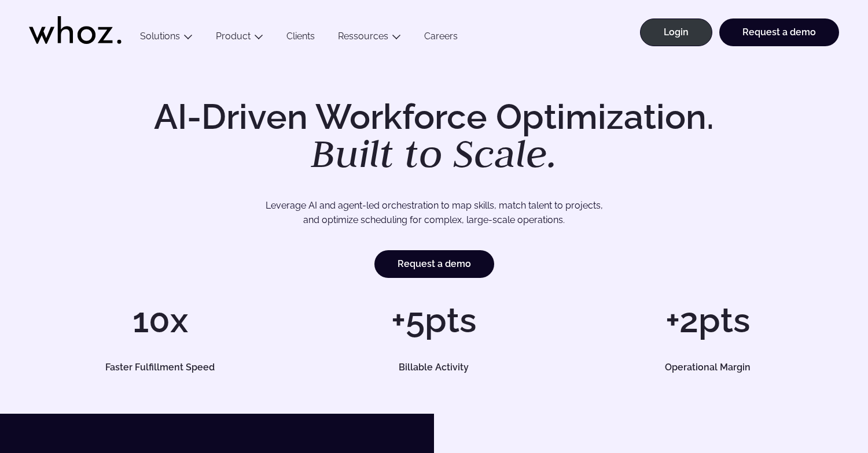 This screenshot has width=868, height=453. Describe the element at coordinates (369, 38) in the screenshot. I see `button: Ressources` at that location.